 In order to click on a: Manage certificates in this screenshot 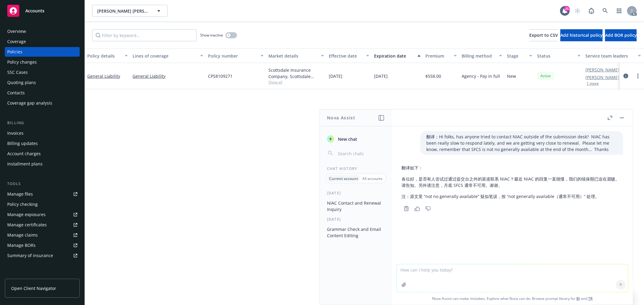, I will do `click(42, 225)`.